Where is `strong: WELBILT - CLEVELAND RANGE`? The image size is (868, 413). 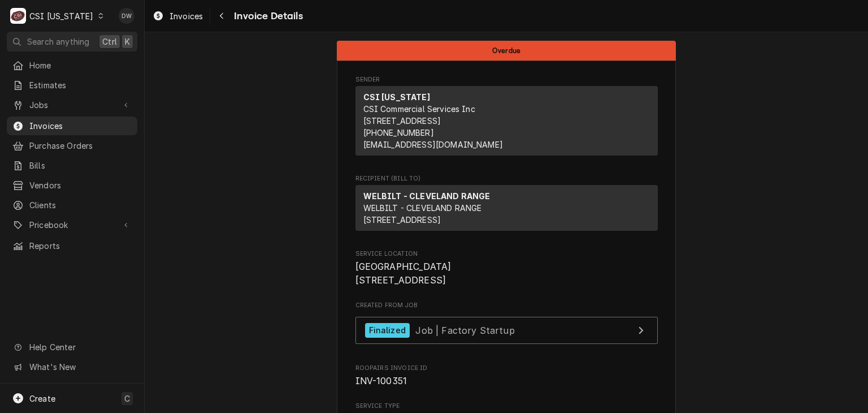
strong: WELBILT - CLEVELAND RANGE is located at coordinates (427, 196).